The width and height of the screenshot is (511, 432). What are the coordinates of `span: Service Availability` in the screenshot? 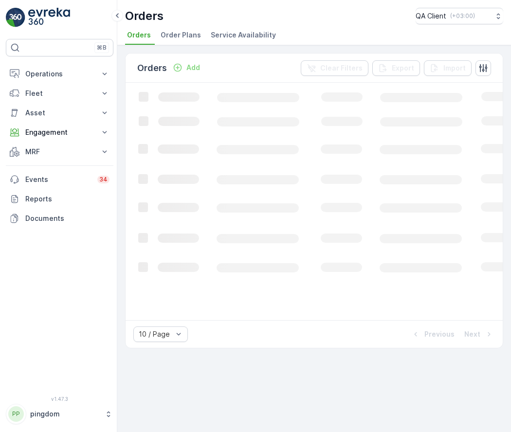 It's located at (243, 35).